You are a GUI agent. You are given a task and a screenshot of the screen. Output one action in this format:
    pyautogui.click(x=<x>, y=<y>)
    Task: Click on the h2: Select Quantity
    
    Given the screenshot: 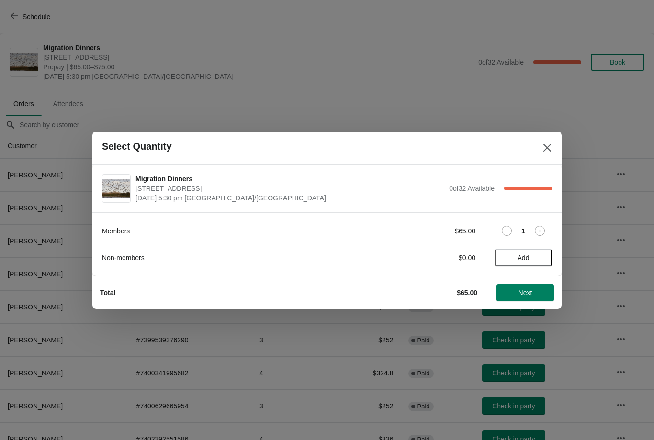 What is the action you would take?
    pyautogui.click(x=137, y=146)
    